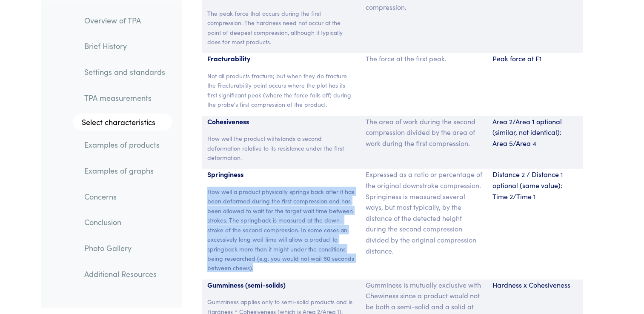 The image size is (644, 314). Describe the element at coordinates (125, 71) in the screenshot. I see `a: Settings and standards` at that location.